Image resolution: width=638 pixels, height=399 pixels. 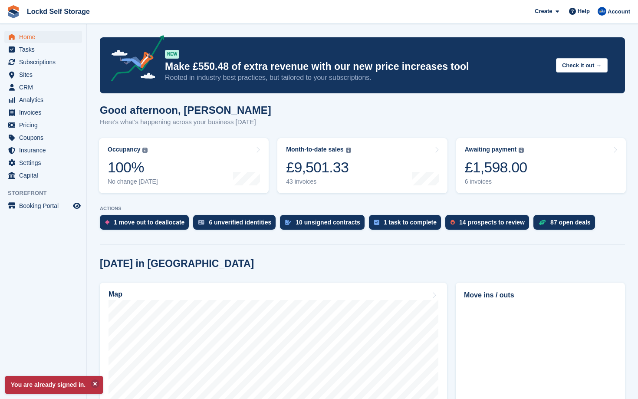 What do you see at coordinates (45, 87) in the screenshot?
I see `span: CRM` at bounding box center [45, 87].